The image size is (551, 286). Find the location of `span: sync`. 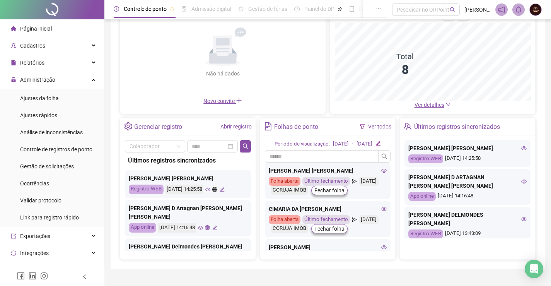

span: sync is located at coordinates (14, 253).